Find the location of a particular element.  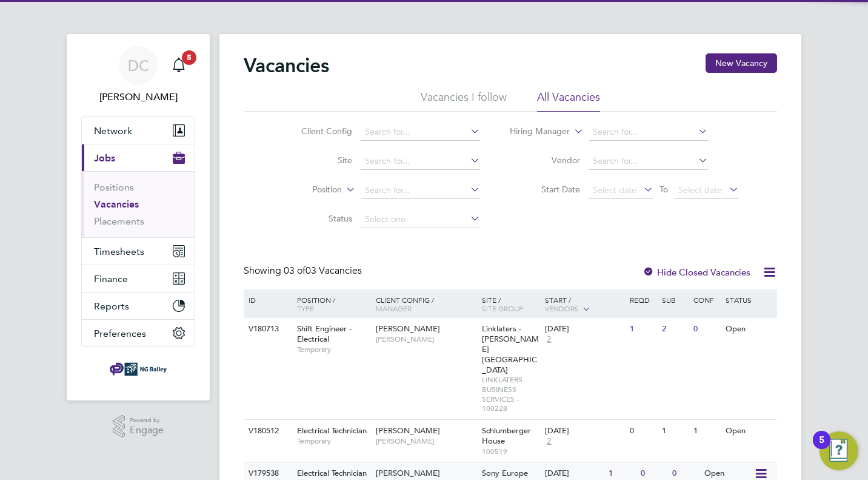

span: Network is located at coordinates (113, 131).